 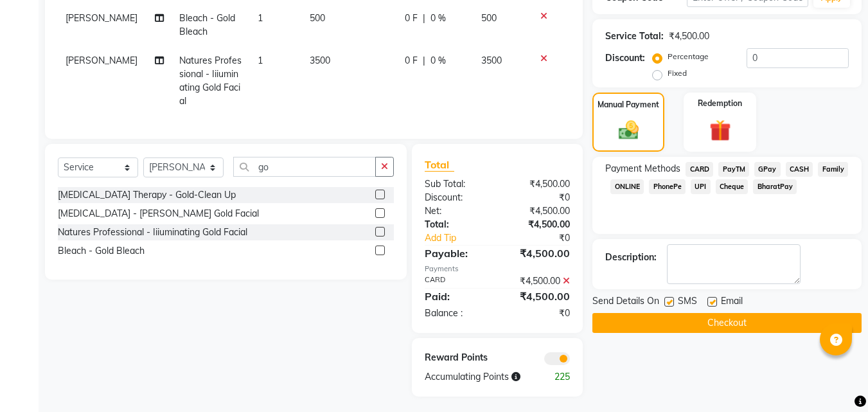 I want to click on span: Bleach - Gold Bleach, so click(x=207, y=24).